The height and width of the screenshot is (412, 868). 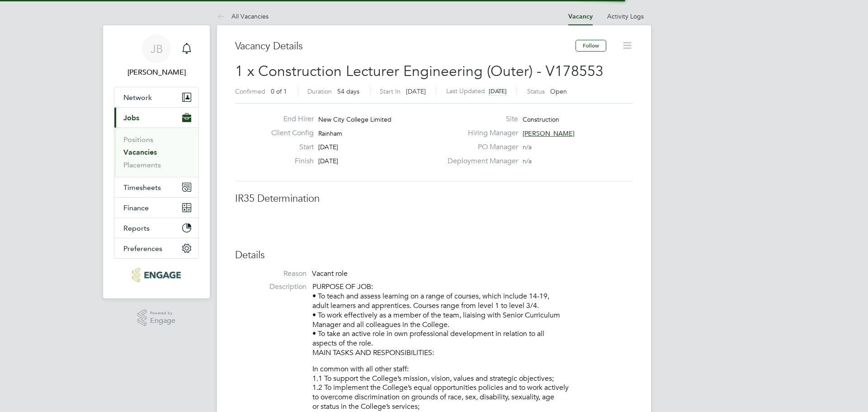 I want to click on button: Timesheets, so click(x=157, y=187).